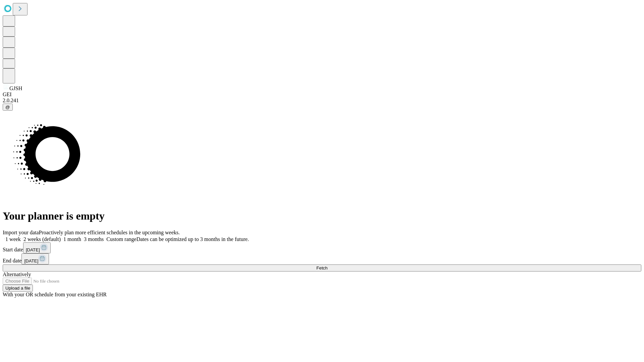 Image resolution: width=644 pixels, height=362 pixels. I want to click on span: Alternatively, so click(17, 274).